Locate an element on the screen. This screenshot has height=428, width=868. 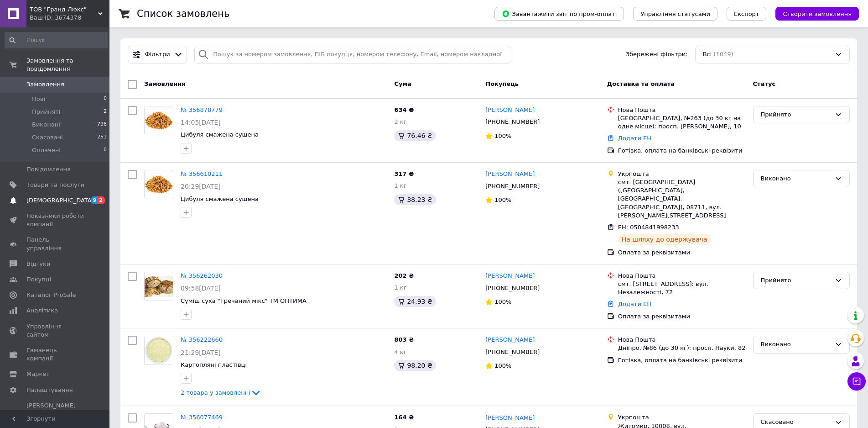
span: Виконані is located at coordinates (46, 125).